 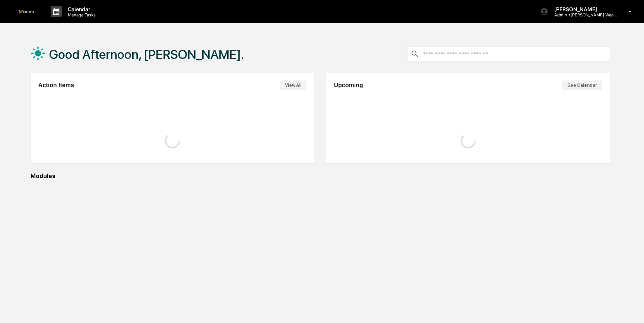 I want to click on p: Calendar, so click(x=80, y=9).